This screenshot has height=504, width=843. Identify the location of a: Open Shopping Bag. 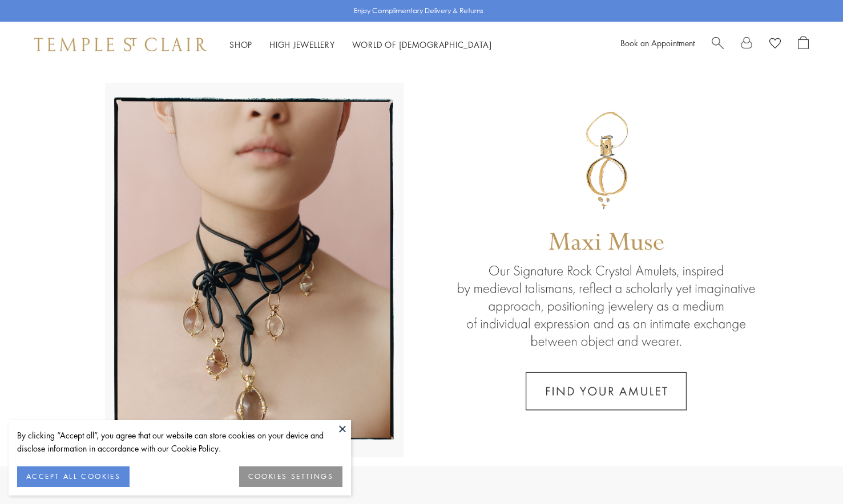
(803, 45).